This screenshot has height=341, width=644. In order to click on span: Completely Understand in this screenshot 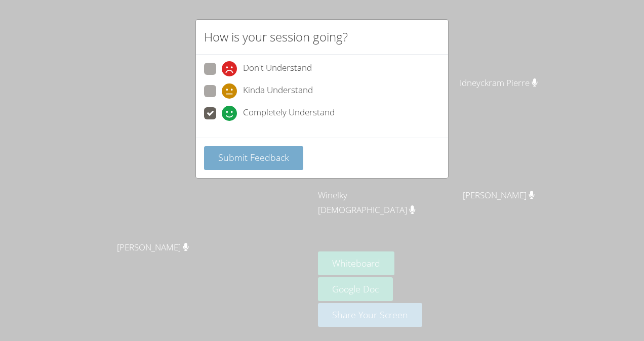, I will do `click(288, 114)`.